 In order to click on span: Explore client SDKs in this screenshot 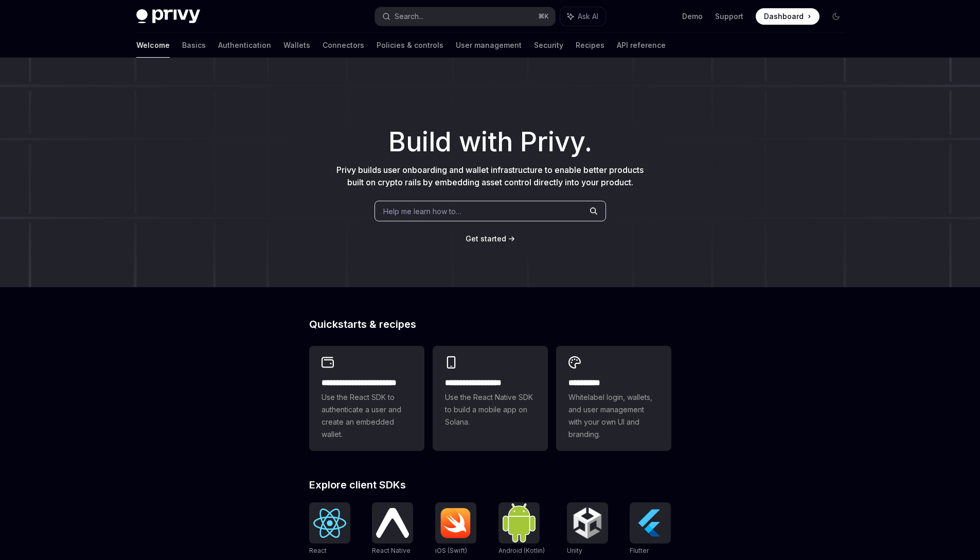, I will do `click(358, 485)`.